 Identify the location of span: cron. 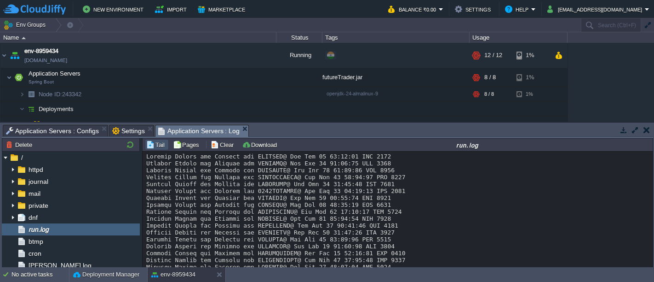
(35, 253).